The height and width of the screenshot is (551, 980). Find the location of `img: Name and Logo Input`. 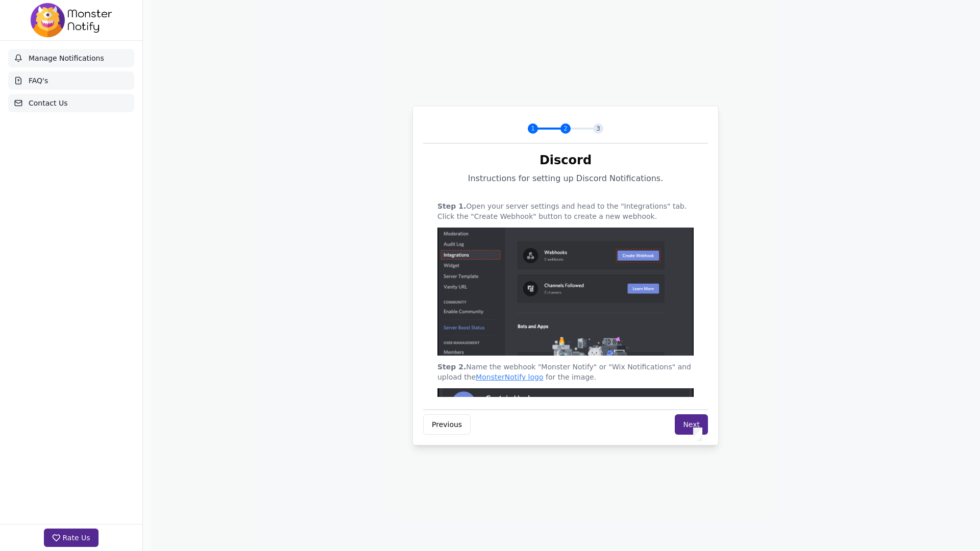

img: Name and Logo Input is located at coordinates (565, 452).